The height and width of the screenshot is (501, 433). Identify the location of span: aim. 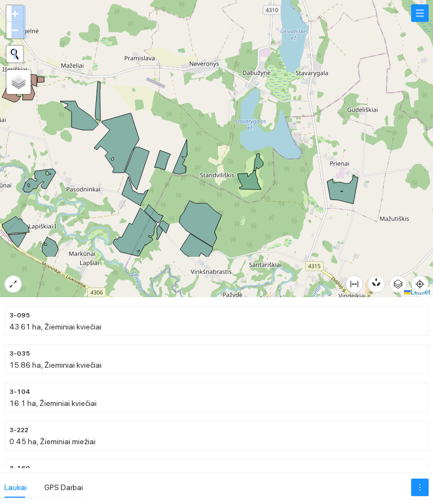
(420, 284).